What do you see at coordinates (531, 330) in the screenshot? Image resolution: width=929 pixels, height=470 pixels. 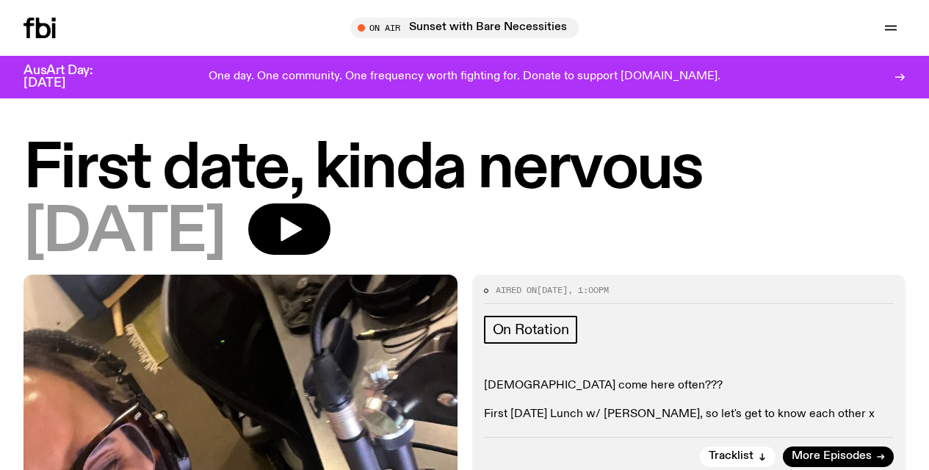 I see `a: On Rotation` at bounding box center [531, 330].